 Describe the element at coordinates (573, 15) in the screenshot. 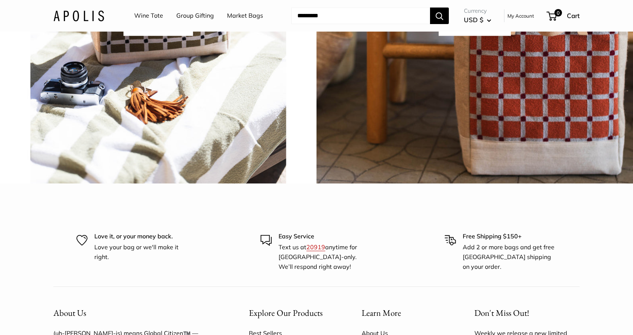

I see `span: Cart` at that location.